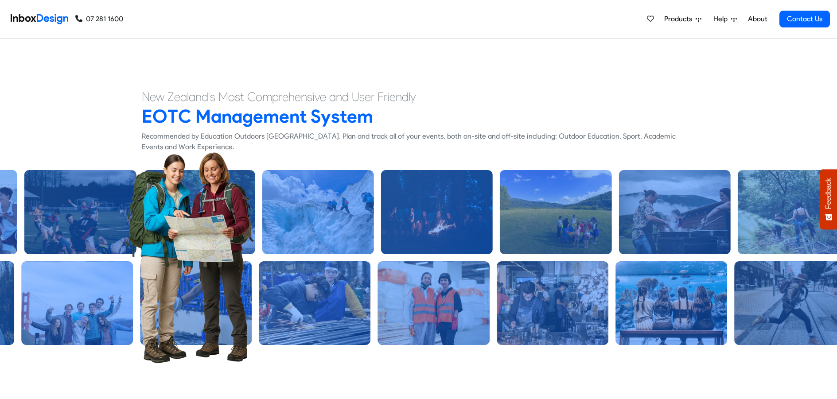 Image resolution: width=837 pixels, height=399 pixels. What do you see at coordinates (683, 19) in the screenshot?
I see `a: Products` at bounding box center [683, 19].